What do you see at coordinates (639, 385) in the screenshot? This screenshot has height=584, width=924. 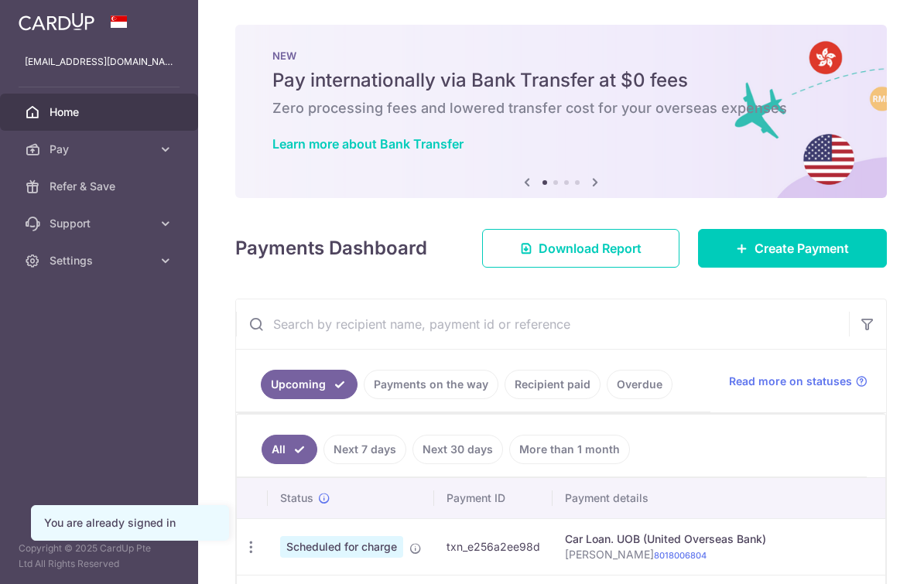 I see `a: Overdue` at bounding box center [639, 385].